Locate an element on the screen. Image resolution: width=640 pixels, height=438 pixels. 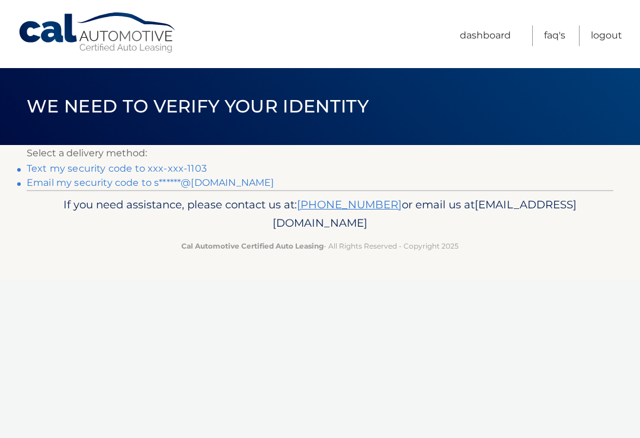
a: Logout is located at coordinates (606, 36).